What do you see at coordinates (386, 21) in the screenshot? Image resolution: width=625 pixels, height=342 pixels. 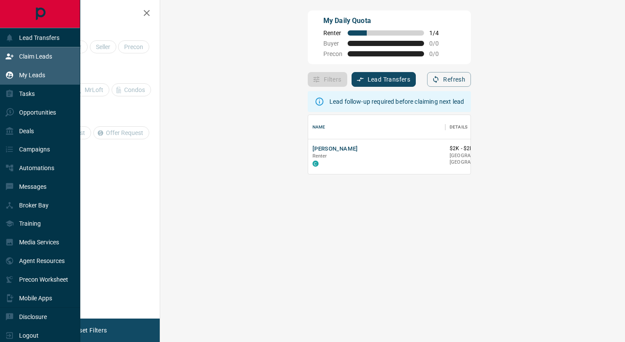 I see `p: My Daily Quota` at bounding box center [386, 21].